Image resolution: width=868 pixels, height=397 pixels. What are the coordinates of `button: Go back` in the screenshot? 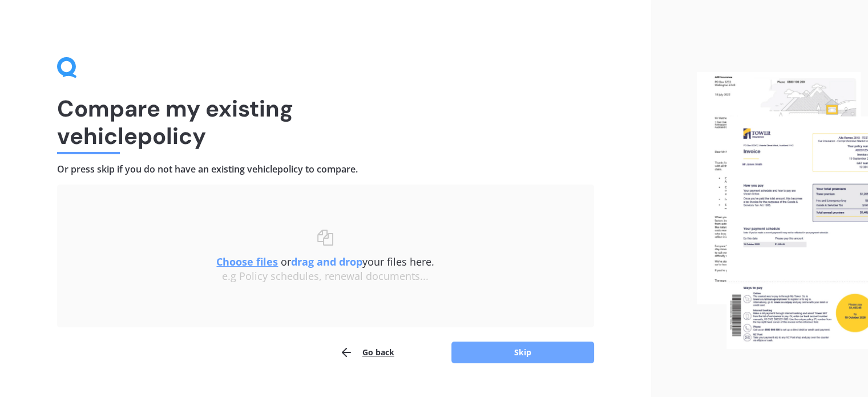 It's located at (367, 352).